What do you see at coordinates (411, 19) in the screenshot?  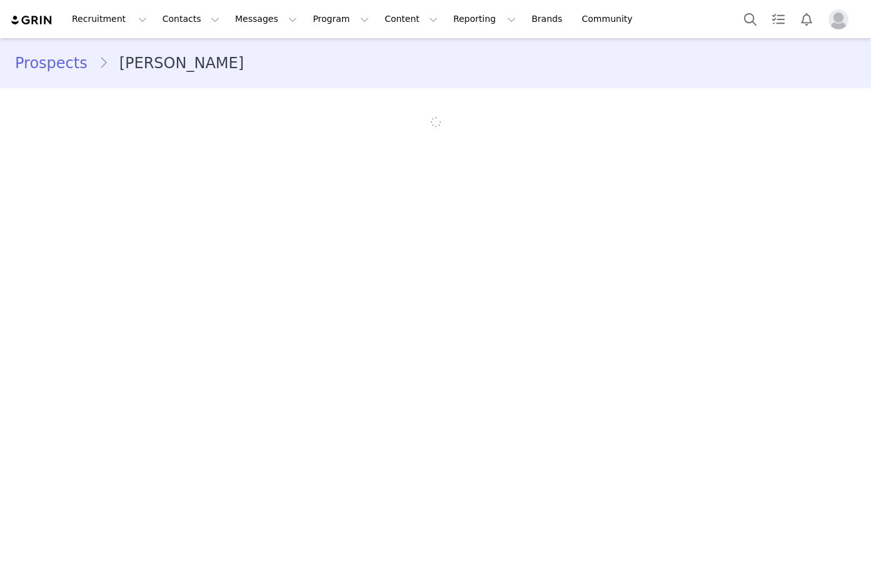 I see `button: Content` at bounding box center [411, 19].